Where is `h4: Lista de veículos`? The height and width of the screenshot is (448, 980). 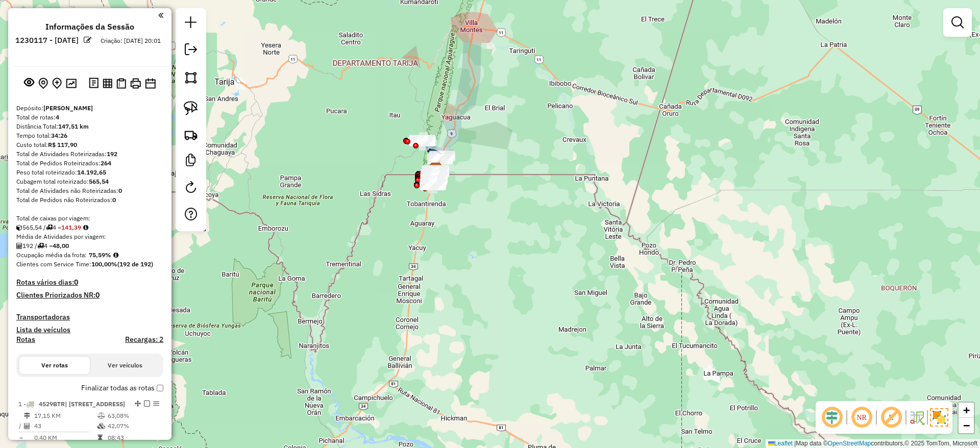
h4: Lista de veículos is located at coordinates (90, 330).